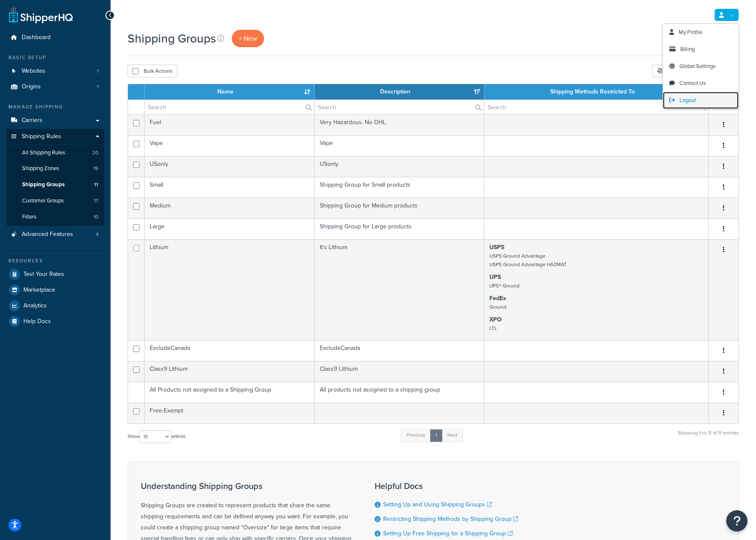 The height and width of the screenshot is (540, 756). What do you see at coordinates (230, 125) in the screenshot?
I see `td: Fuel` at bounding box center [230, 125].